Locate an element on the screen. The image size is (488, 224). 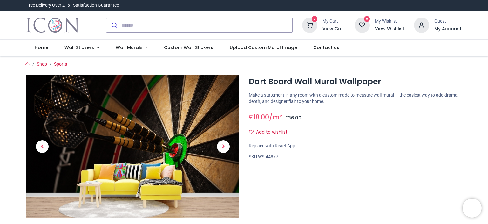
span: Contact us is located at coordinates (327, 47).